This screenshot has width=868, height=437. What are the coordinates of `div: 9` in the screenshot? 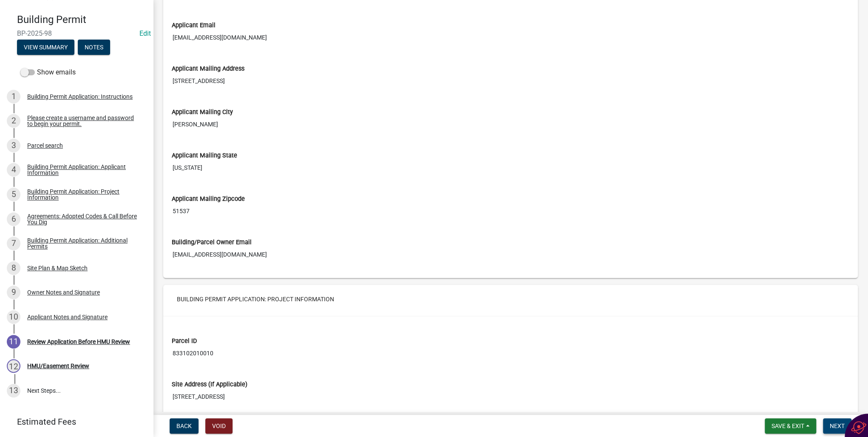 It's located at (14, 292).